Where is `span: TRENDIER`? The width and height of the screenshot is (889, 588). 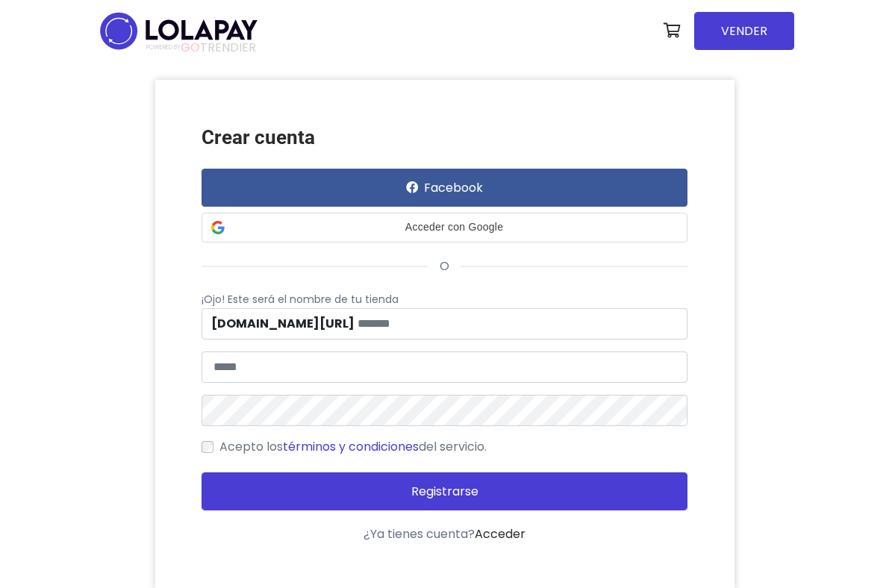
span: TRENDIER is located at coordinates (201, 47).